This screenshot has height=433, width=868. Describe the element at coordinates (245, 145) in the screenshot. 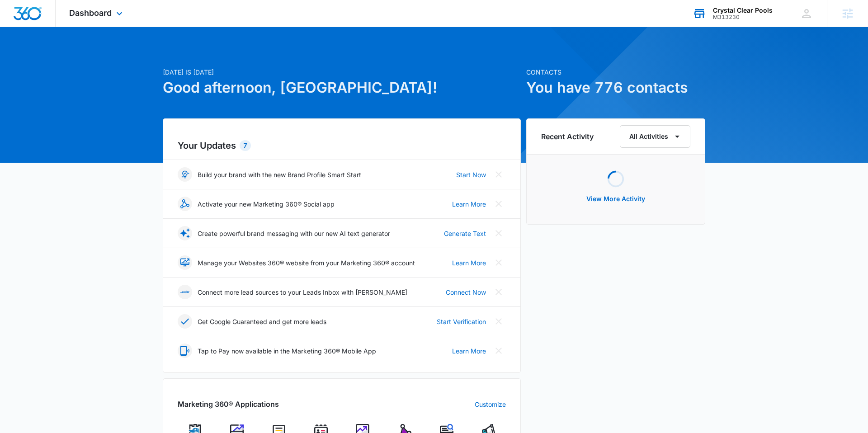

I see `div: 7` at that location.